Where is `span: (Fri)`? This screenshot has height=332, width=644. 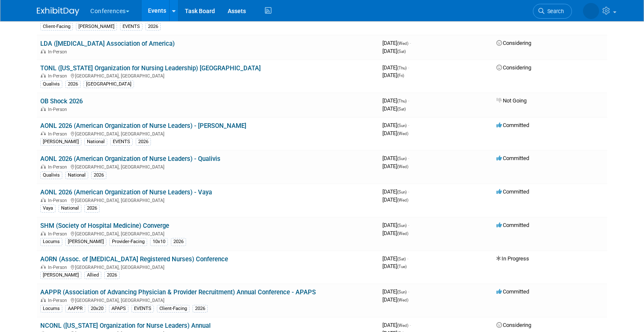
span: (Fri) is located at coordinates (400, 75).